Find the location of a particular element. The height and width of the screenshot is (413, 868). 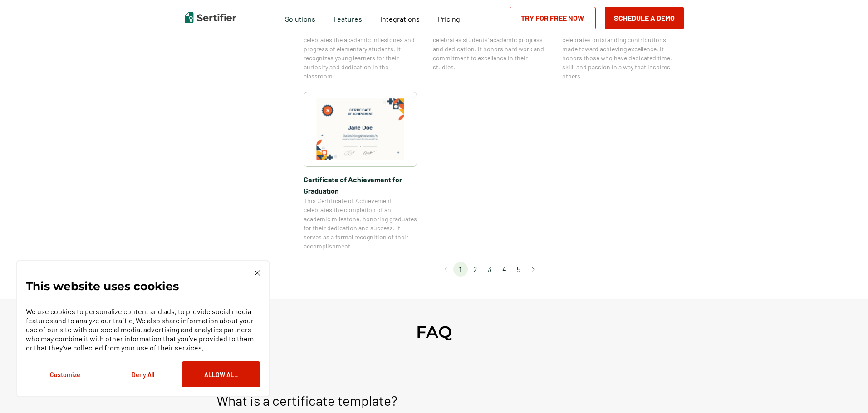

a: Schedule a Demo is located at coordinates (644, 18).